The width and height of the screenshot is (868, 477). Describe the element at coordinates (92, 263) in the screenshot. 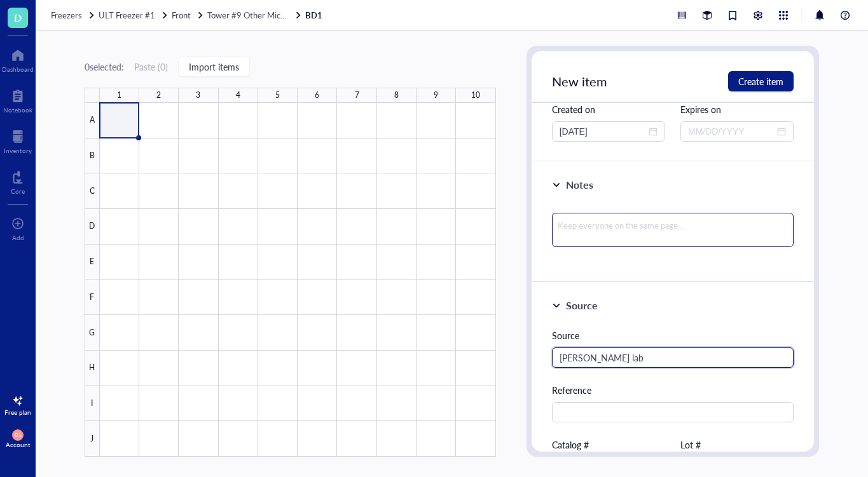

I see `div: E` at that location.